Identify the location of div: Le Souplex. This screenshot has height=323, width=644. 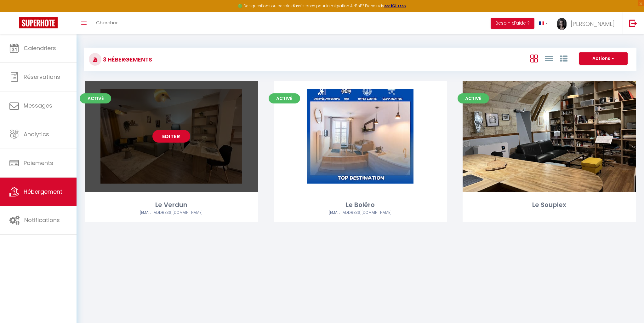
(549, 205).